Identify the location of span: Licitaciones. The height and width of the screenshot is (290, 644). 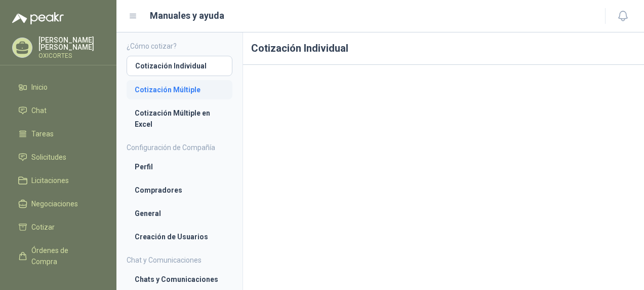
(50, 180).